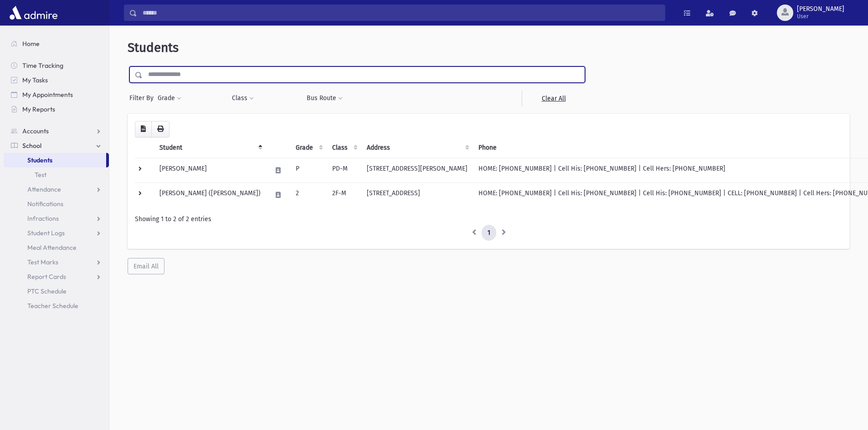 The height and width of the screenshot is (430, 868). I want to click on span: Teacher Schedule, so click(53, 305).